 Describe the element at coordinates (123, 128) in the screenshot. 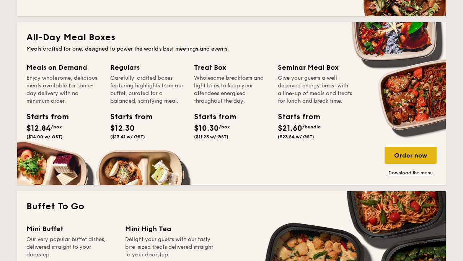

I see `span: $12.30` at that location.